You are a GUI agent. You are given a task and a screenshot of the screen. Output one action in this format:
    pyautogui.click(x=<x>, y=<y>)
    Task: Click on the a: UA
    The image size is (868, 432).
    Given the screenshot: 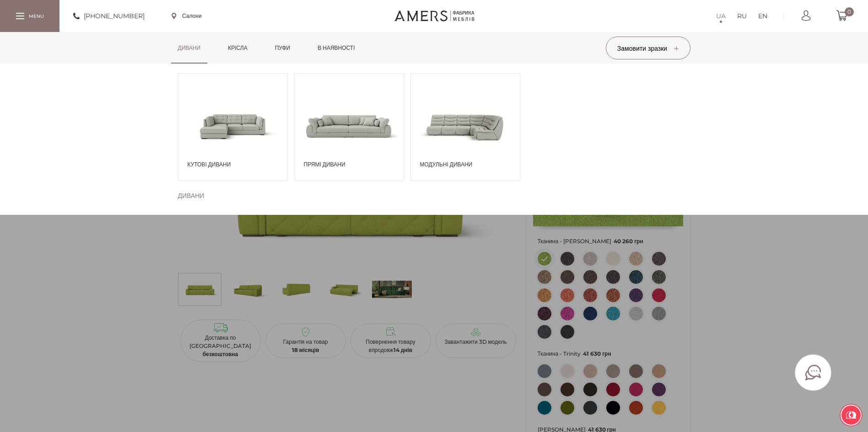 What is the action you would take?
    pyautogui.click(x=720, y=16)
    